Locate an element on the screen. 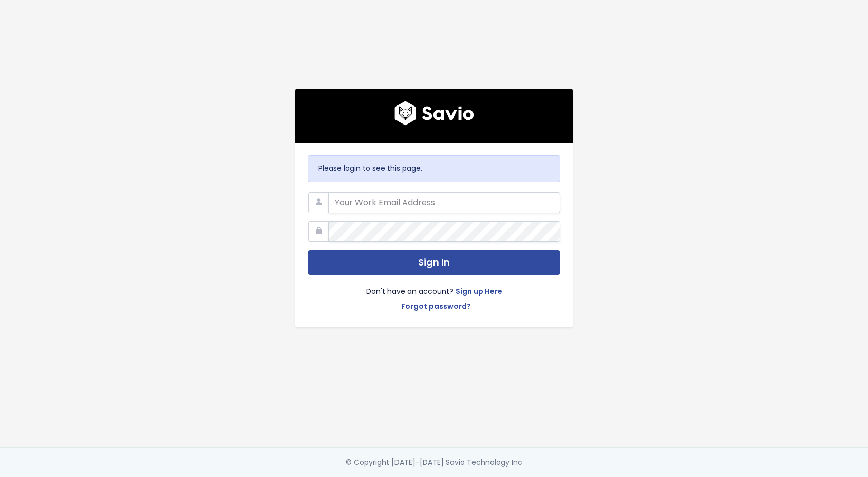 The height and width of the screenshot is (477, 868). div: Don't have an account? is located at coordinates (434, 295).